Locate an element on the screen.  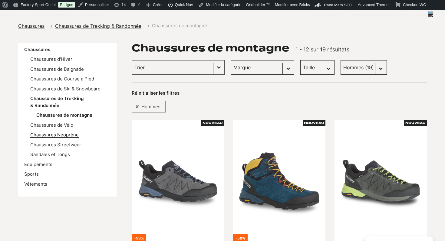
a: En ligne is located at coordinates (66, 5).